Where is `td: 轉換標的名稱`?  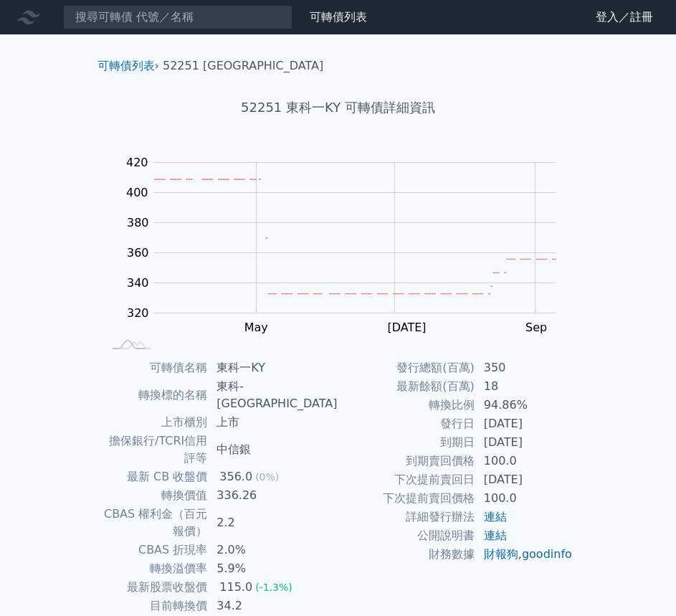 td: 轉換標的名稱 is located at coordinates (155, 396).